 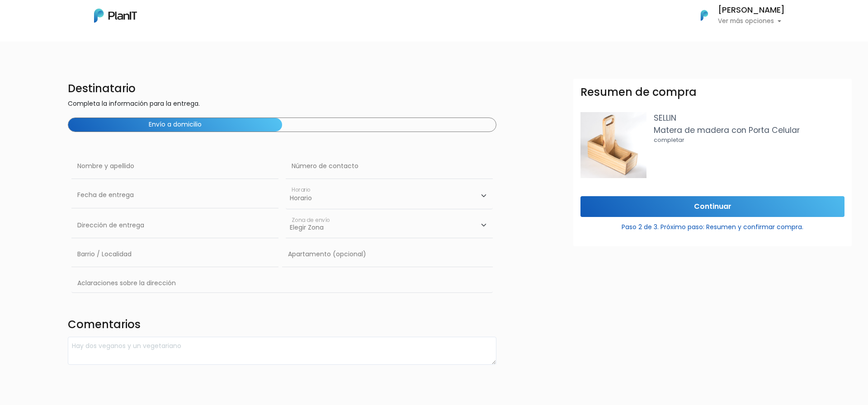 I want to click on input: Apartamento (opcional), so click(x=388, y=254).